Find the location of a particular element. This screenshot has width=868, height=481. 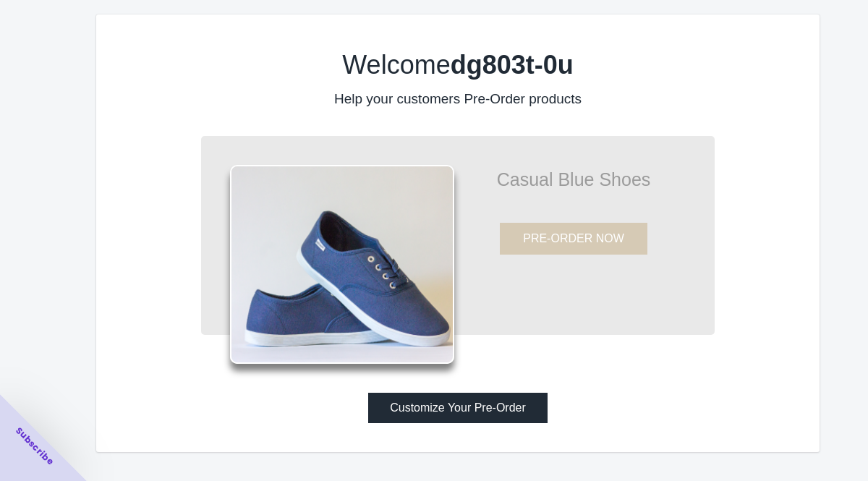

label: Help your customers Pre-Order products is located at coordinates (458, 98).